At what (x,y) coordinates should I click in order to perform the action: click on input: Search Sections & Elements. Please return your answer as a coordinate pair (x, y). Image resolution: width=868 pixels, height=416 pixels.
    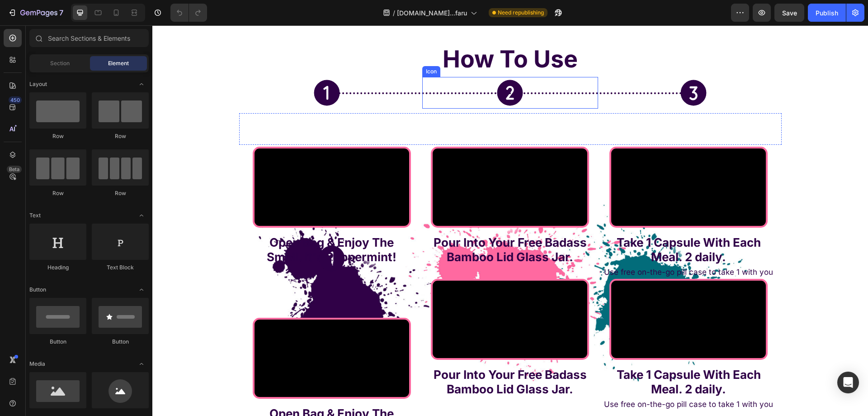
    Looking at the image, I should click on (89, 38).